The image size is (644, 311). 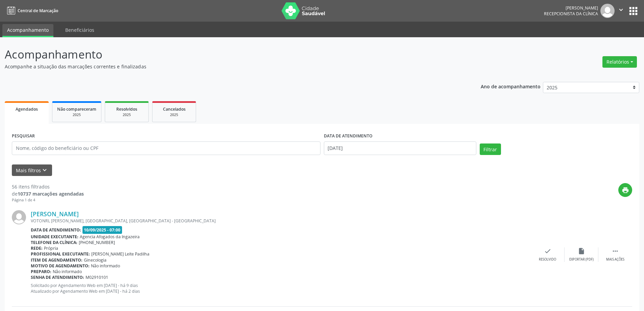 I want to click on a: Central de Marcação, so click(x=32, y=10).